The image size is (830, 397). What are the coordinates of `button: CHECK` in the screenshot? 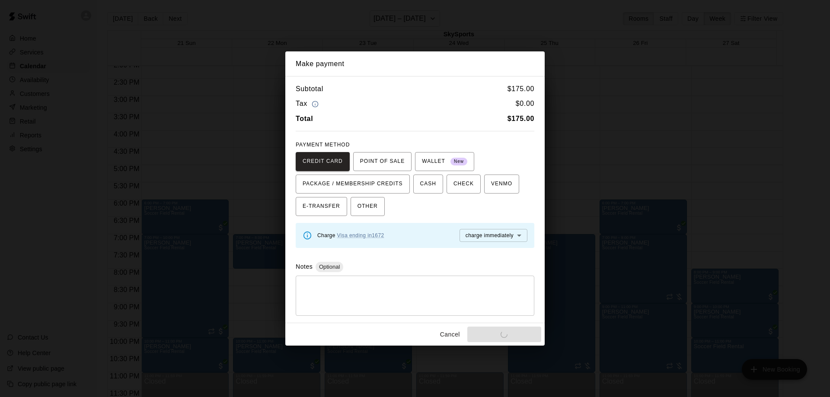 It's located at (463, 184).